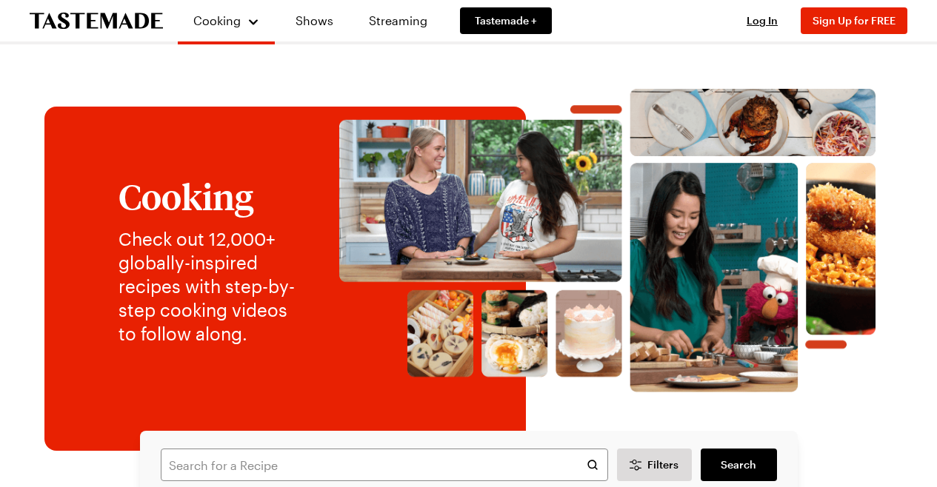 The height and width of the screenshot is (487, 937). What do you see at coordinates (384, 465) in the screenshot?
I see `input: Search for a Recipe` at bounding box center [384, 465].